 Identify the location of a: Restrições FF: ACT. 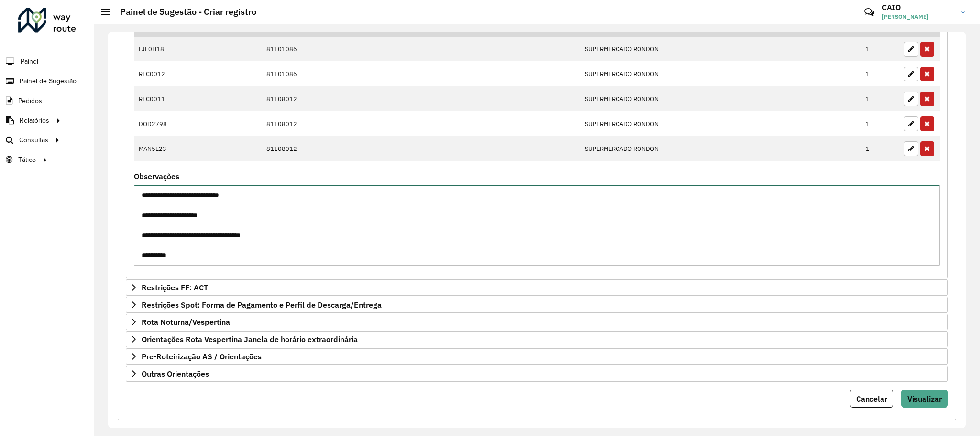
(537, 288).